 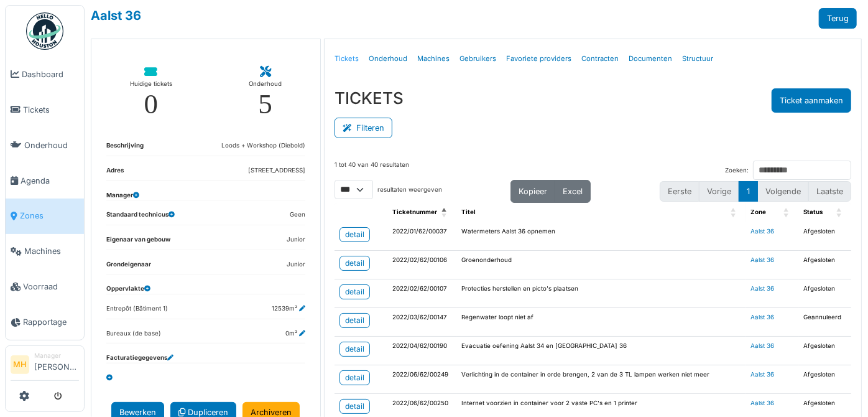 What do you see at coordinates (51, 321) in the screenshot?
I see `span: Rapportage` at bounding box center [51, 321].